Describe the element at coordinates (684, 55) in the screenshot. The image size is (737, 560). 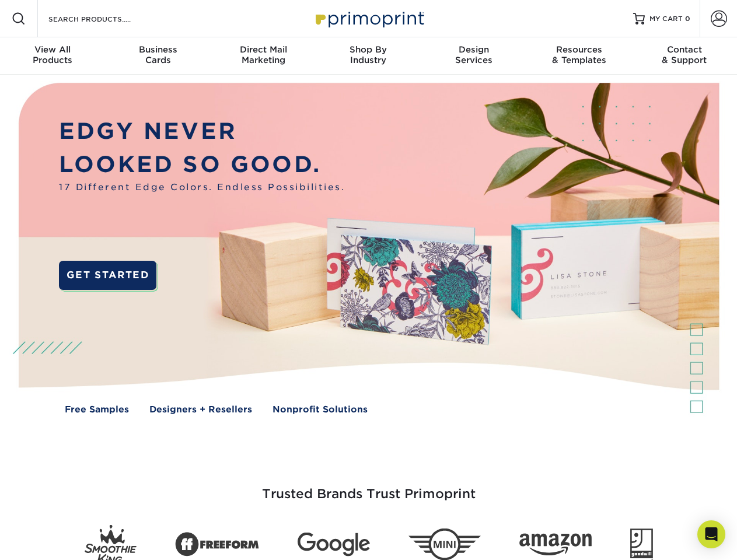
I see `div: & Support` at that location.